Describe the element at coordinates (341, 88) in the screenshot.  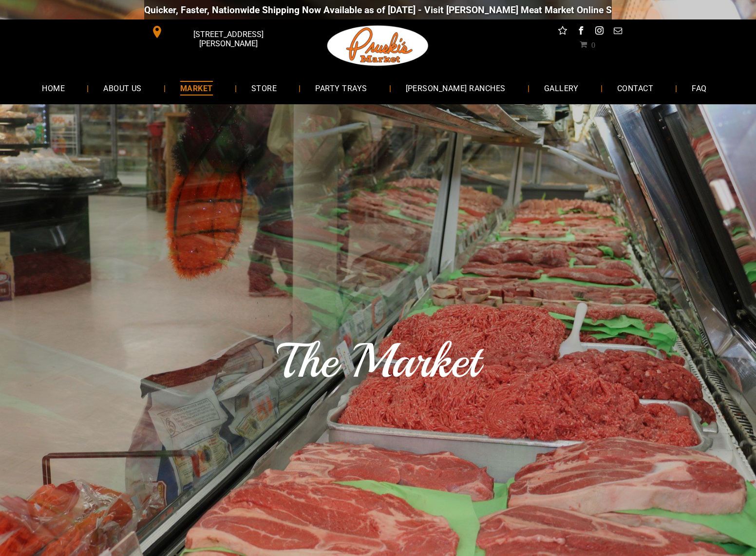
I see `a: PARTY TRAYS` at that location.